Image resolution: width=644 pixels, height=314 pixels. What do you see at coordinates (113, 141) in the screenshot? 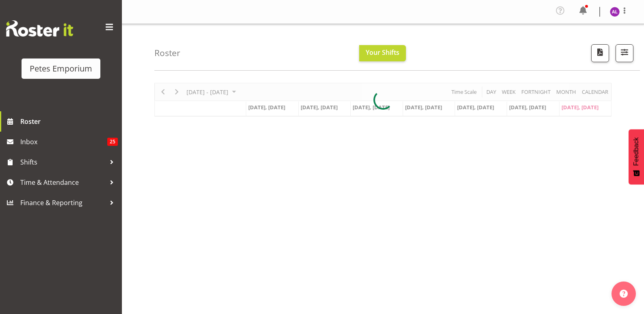
I see `span: 25` at bounding box center [113, 141].